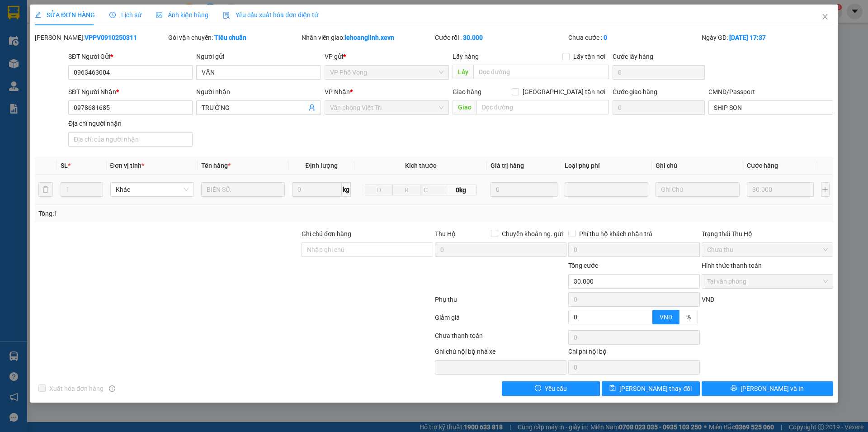 The width and height of the screenshot is (868, 432). I want to click on div: Địa chỉ người nhận, so click(130, 124).